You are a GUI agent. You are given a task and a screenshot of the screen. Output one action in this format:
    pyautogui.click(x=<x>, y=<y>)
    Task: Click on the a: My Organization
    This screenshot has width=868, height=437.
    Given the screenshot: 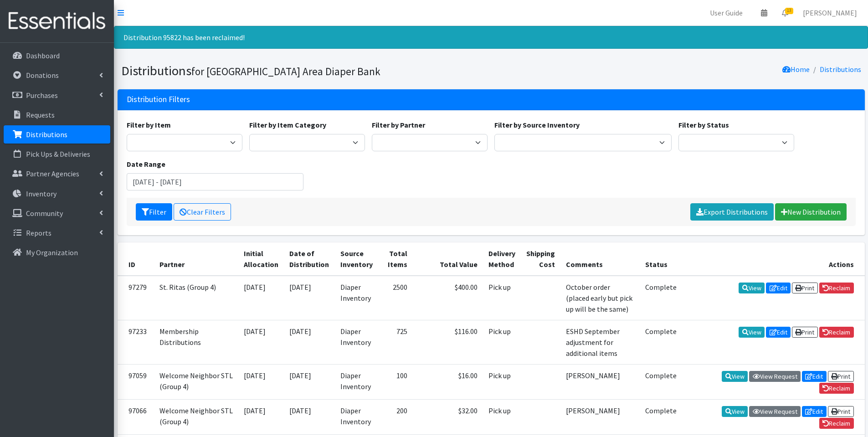 What is the action you would take?
    pyautogui.click(x=57, y=252)
    